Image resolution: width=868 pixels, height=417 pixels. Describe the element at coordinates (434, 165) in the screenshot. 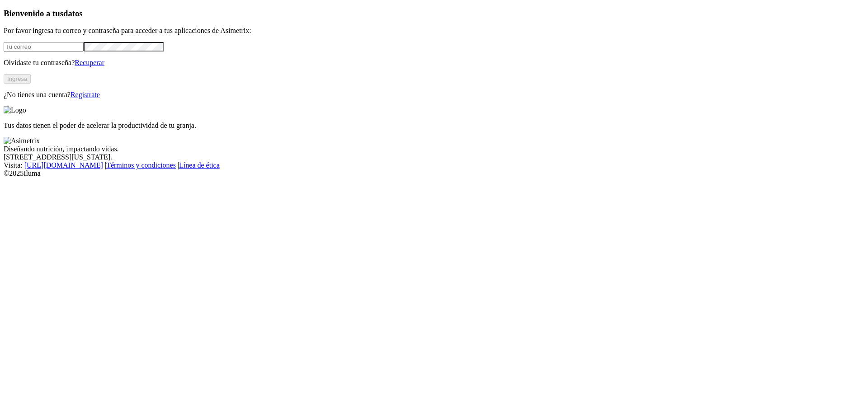

I see `div: Visita : | |` at that location.